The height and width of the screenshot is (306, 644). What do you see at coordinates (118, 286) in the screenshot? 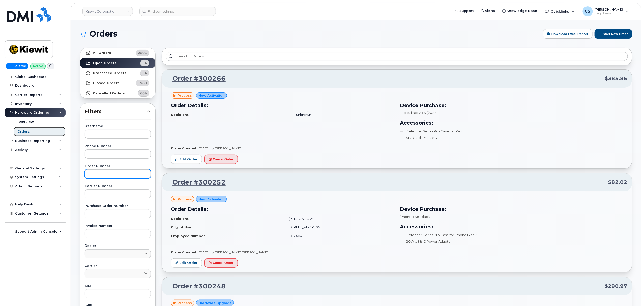
I see `label: SIM` at bounding box center [118, 286].